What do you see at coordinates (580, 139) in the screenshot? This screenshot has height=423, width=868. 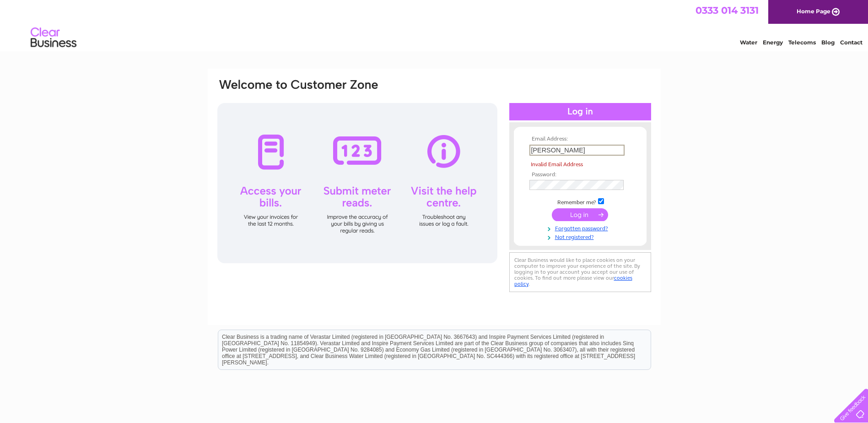 I see `th: Email Address:` at bounding box center [580, 139].